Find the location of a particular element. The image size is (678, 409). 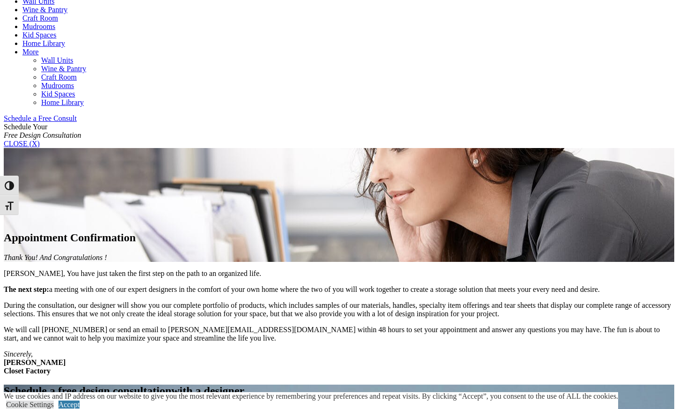

a: Wall Units is located at coordinates (57, 60).